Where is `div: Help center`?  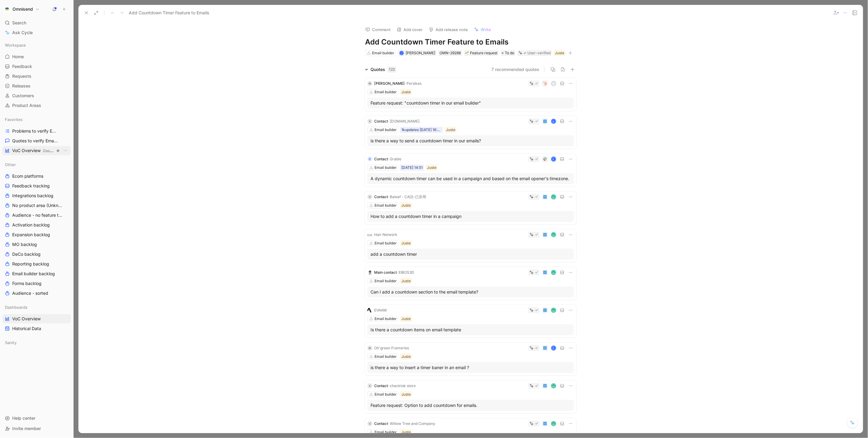
div: Help center is located at coordinates (37, 418).